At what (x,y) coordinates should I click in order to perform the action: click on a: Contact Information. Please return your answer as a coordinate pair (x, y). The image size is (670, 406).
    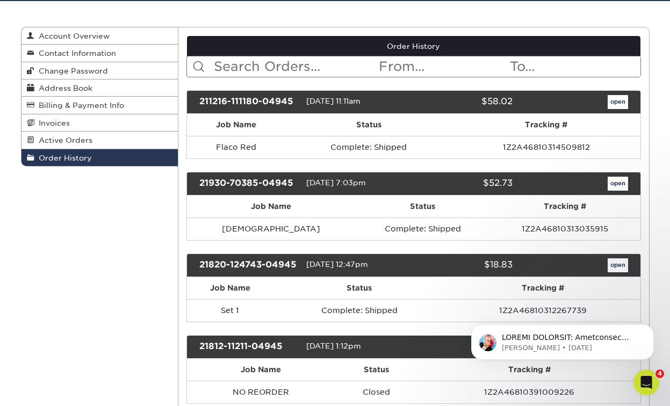
    Looking at the image, I should click on (100, 53).